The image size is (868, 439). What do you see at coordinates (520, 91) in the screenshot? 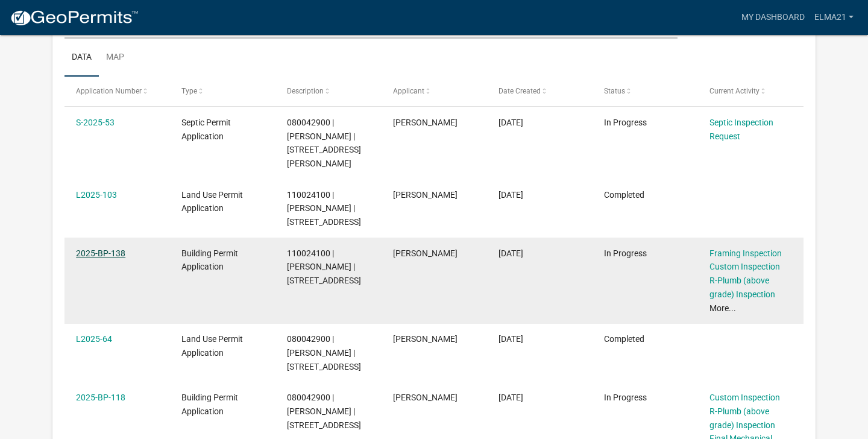
I see `span: Date Created` at bounding box center [520, 91].